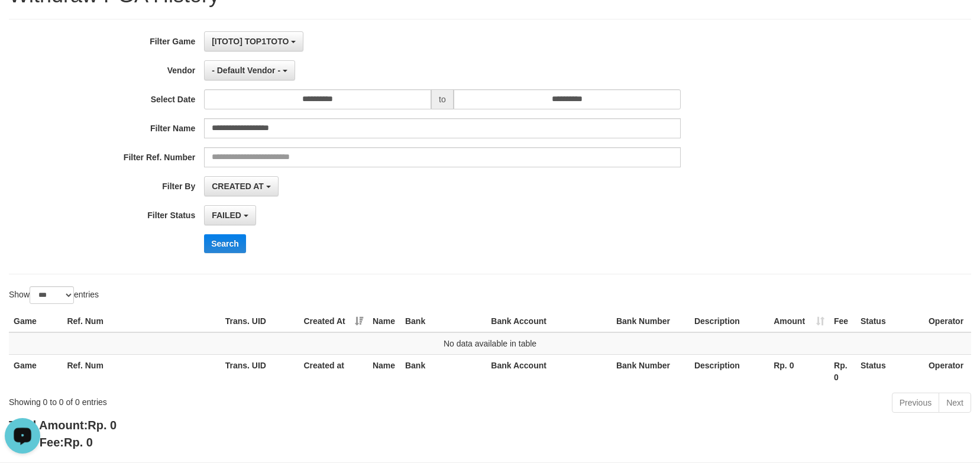  I want to click on button: - Default Vendor -, so click(249, 70).